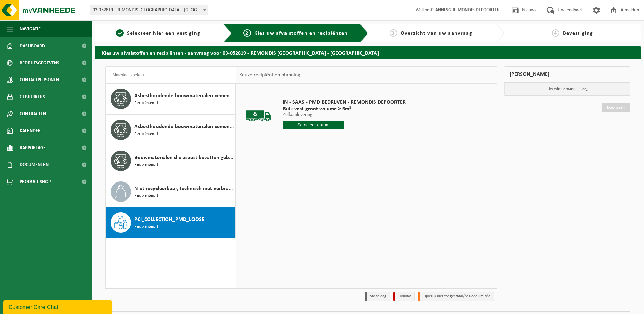  I want to click on span: 2, so click(247, 33).